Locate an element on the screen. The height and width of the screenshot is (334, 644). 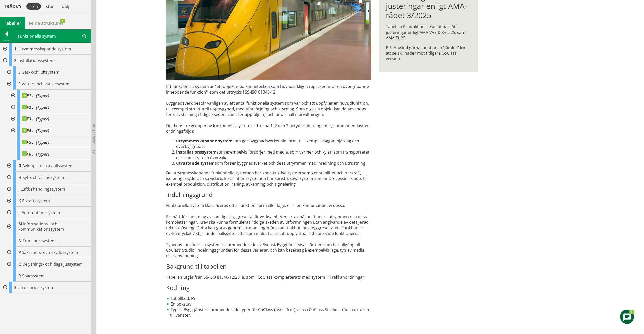
span: Sök i tabellen is located at coordinates (85, 36).